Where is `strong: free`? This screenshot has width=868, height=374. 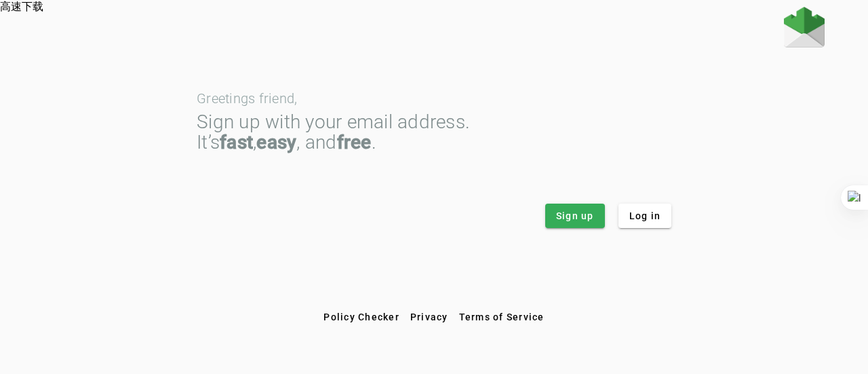 strong: free is located at coordinates (354, 142).